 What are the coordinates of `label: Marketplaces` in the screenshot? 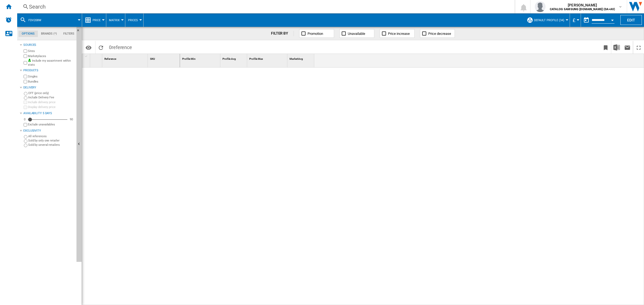 It's located at (51, 56).